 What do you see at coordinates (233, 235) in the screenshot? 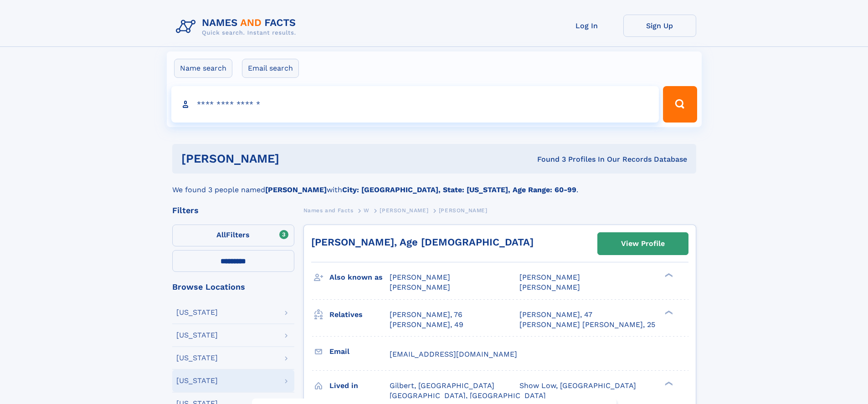
I see `label: Filters` at bounding box center [233, 235].